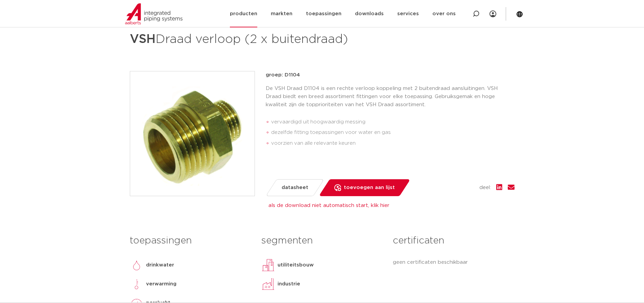 The width and height of the screenshot is (644, 303). What do you see at coordinates (454, 241) in the screenshot?
I see `h3: certificaten` at bounding box center [454, 241].